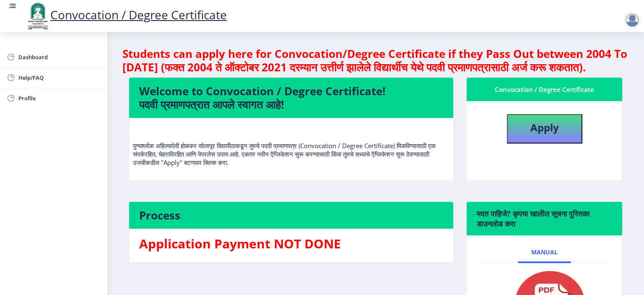 Image resolution: width=644 pixels, height=295 pixels. I want to click on p: पुण्यश्लोक अहिल्यादेवी होळकर सोलापूर विद्यापीठाकडून तुमचे पदवी प्रमाणपत्र (Convocation / Degree C..., so click(291, 146).